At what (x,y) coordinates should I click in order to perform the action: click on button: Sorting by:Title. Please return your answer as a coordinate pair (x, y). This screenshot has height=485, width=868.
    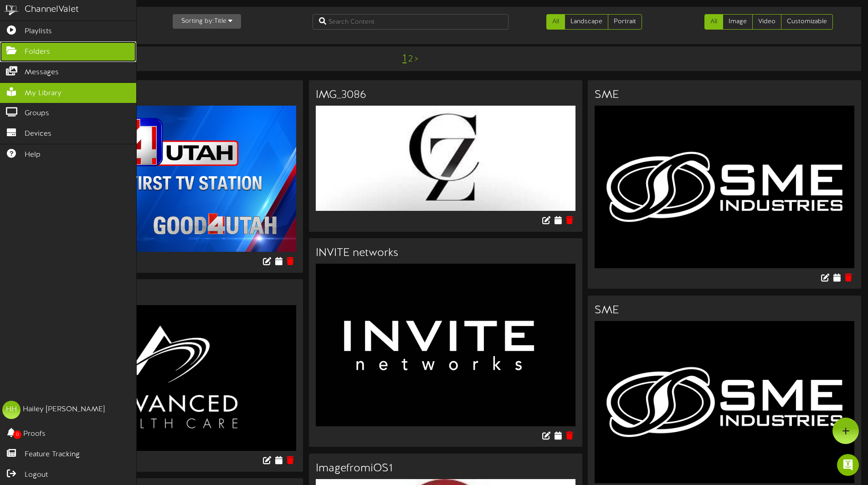
    Looking at the image, I should click on (207, 21).